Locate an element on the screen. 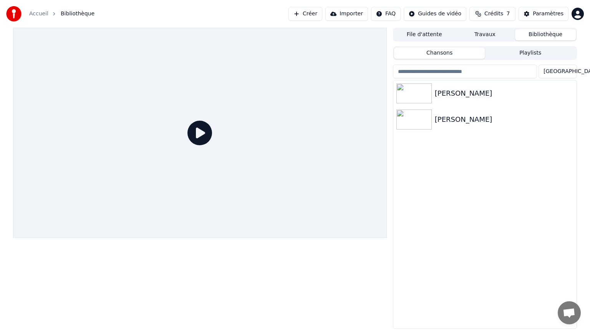  button: Bibliothèque is located at coordinates (546, 35).